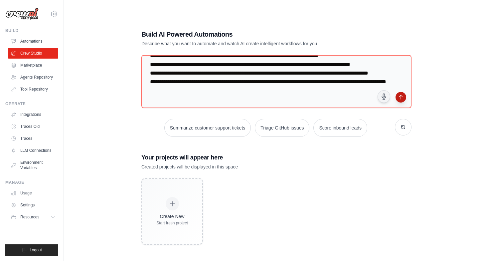 This screenshot has width=489, height=261. I want to click on div: Chat Widget, so click(472, 245).